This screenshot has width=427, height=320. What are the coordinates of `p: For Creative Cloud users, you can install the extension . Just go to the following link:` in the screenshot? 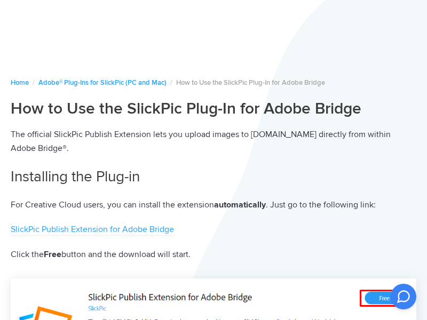 It's located at (214, 205).